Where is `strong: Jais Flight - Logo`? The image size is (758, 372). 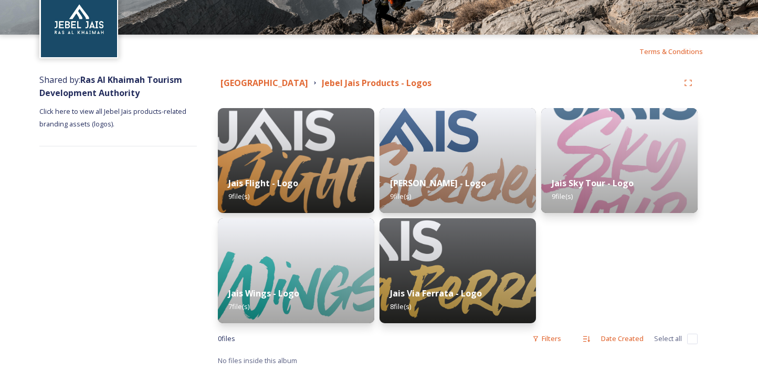 strong: Jais Flight - Logo is located at coordinates (263, 183).